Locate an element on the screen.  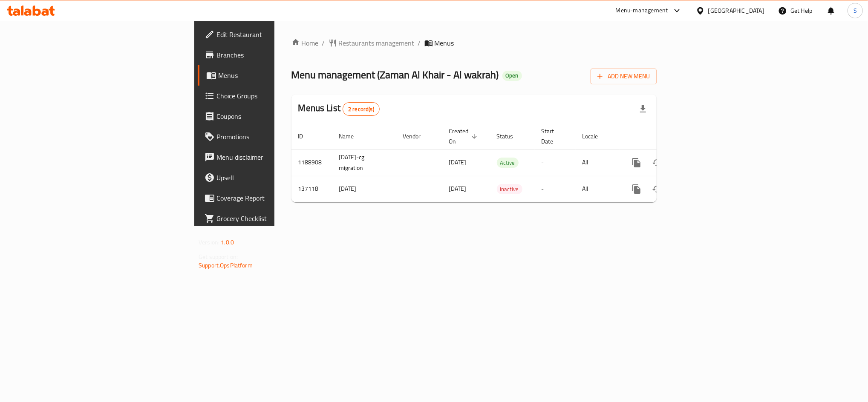
nav: breadcrumb is located at coordinates (474, 43).